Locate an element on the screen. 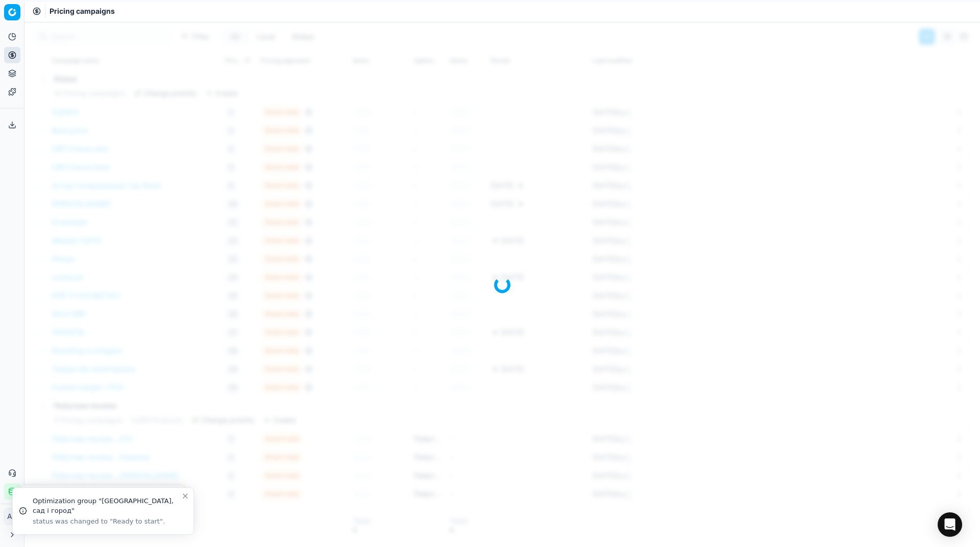 This screenshot has height=547, width=980. div: Open Intercom Messenger is located at coordinates (950, 525).